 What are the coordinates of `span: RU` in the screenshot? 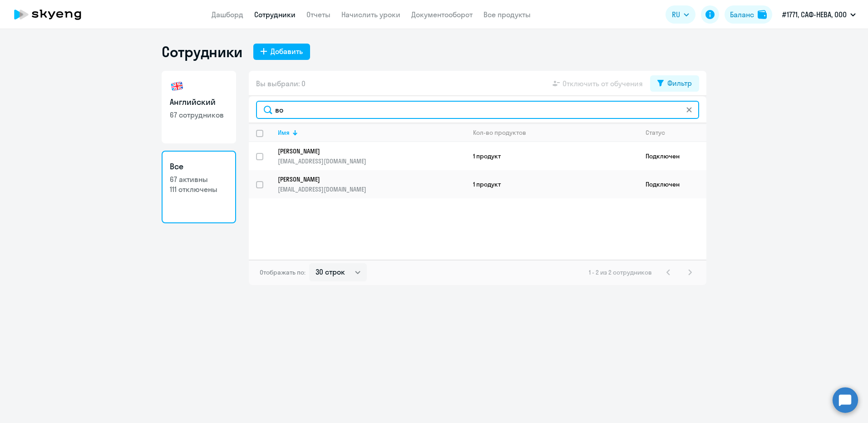 It's located at (676, 15).